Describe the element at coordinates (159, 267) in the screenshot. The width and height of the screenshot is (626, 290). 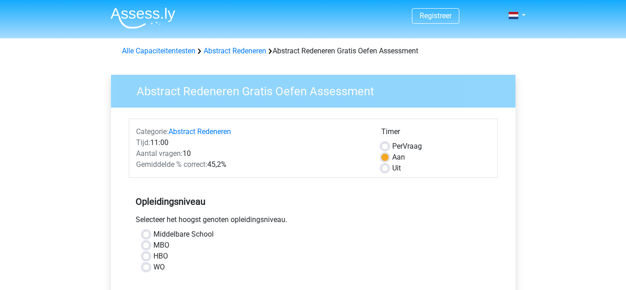
I see `label: WO` at that location.